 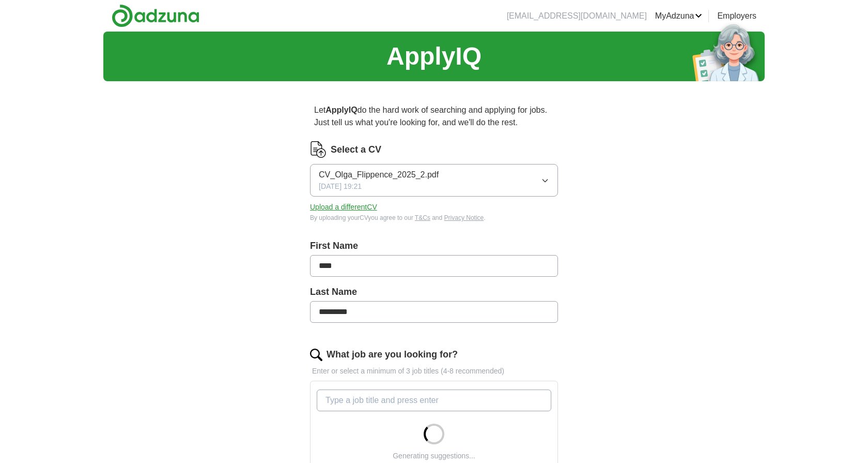 I want to click on h1: ApplyIQ, so click(x=434, y=57).